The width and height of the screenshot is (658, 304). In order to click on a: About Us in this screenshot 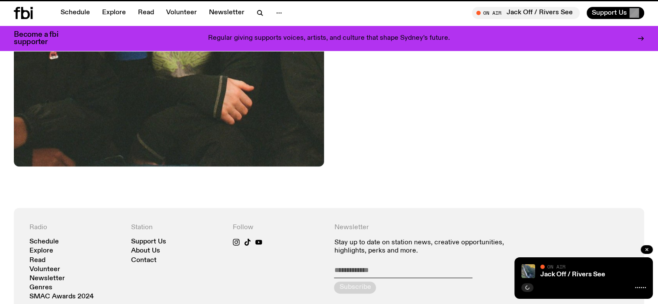, I will do `click(145, 251)`.